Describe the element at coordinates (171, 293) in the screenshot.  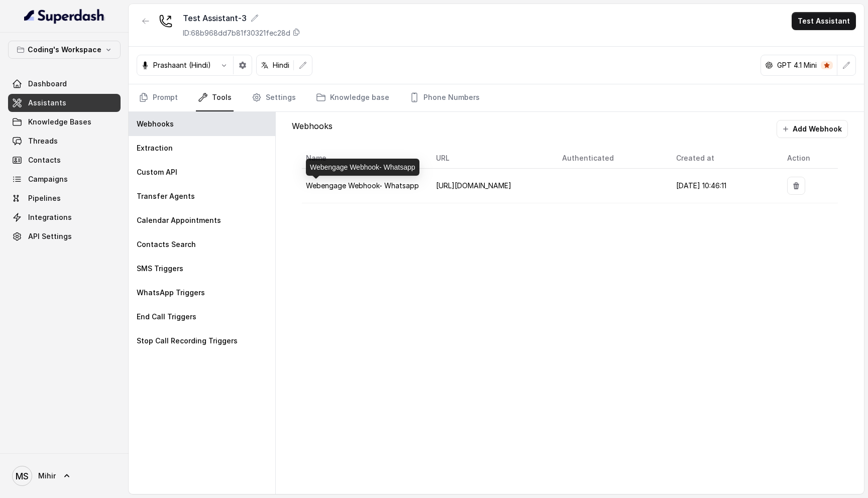
I see `p: WhatsApp Triggers` at that location.